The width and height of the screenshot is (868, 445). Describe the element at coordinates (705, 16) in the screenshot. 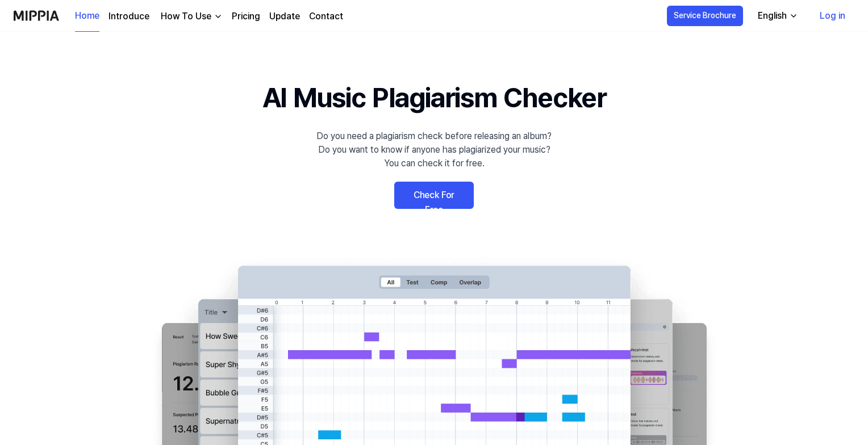

I see `button: Service Brochure` at that location.